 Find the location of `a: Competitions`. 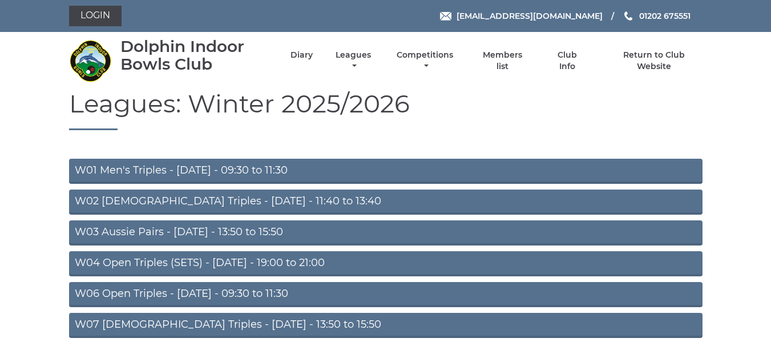

a: Competitions is located at coordinates (425, 61).